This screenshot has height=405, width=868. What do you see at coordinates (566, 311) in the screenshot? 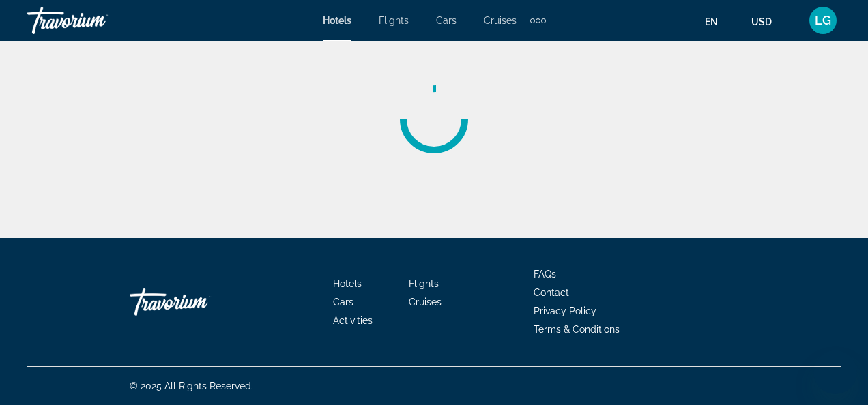
I see `a: Privacy Policy` at bounding box center [566, 311].